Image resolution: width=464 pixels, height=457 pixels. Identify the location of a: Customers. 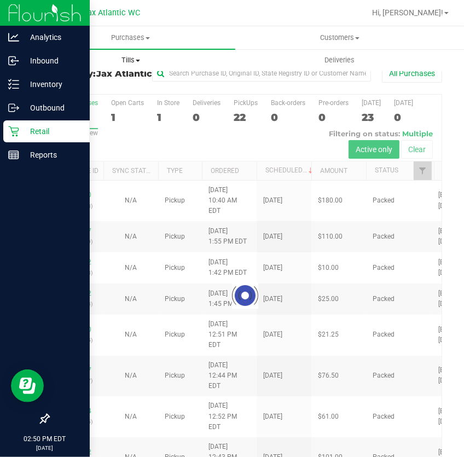
(340, 38).